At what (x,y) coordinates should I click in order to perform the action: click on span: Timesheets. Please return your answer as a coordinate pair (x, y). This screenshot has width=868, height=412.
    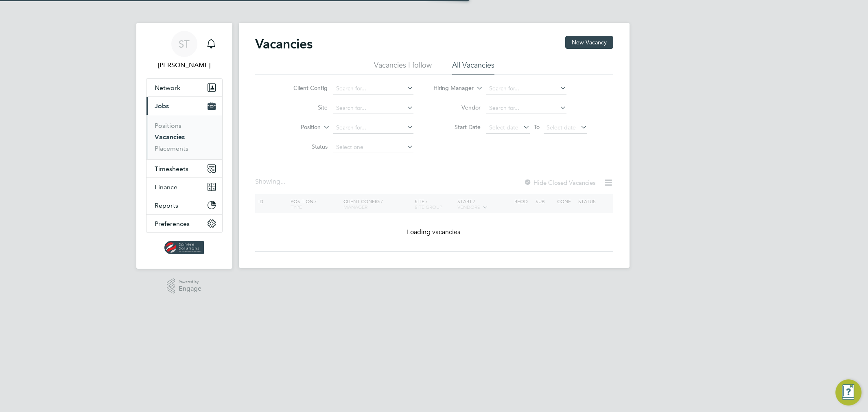
    Looking at the image, I should click on (171, 169).